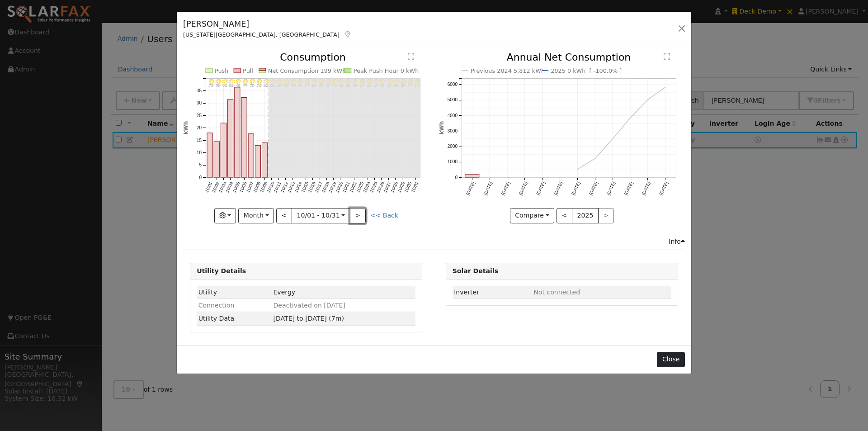 The height and width of the screenshot is (431, 868). Describe the element at coordinates (215, 187) in the screenshot. I see `text: 10/02` at that location.